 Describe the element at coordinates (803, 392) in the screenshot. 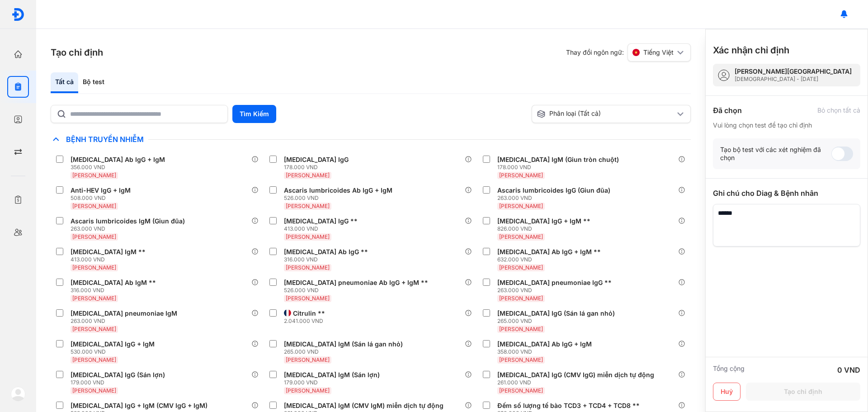

I see `button: Tạo chỉ định` at that location.